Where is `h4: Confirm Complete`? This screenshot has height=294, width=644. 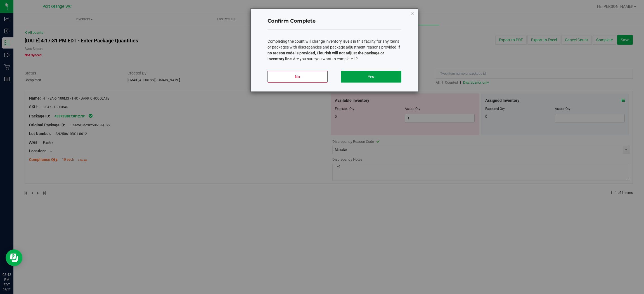 h4: Confirm Complete is located at coordinates (334, 21).